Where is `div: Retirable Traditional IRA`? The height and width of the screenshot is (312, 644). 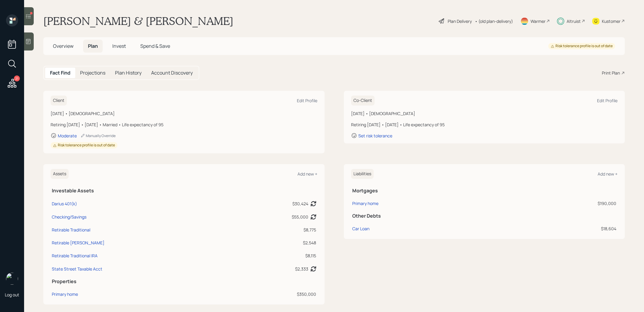
div: Retirable Traditional IRA is located at coordinates (75, 256).